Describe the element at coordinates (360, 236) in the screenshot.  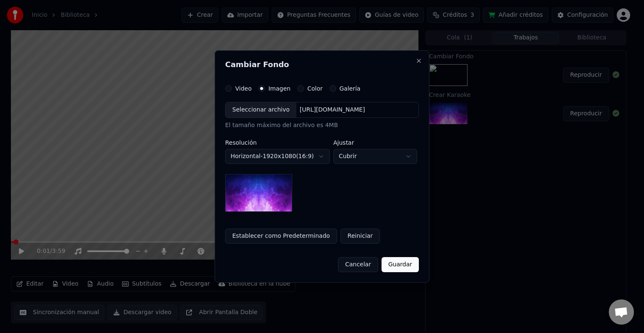
I see `button: Reiniciar` at that location.